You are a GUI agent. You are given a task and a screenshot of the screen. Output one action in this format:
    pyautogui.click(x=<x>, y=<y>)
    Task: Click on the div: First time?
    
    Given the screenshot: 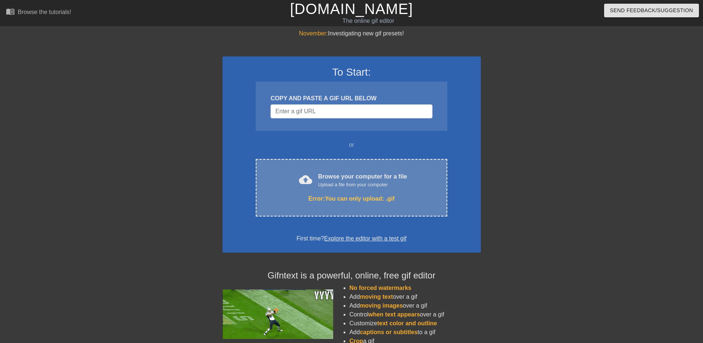 What is the action you would take?
    pyautogui.click(x=352, y=239)
    